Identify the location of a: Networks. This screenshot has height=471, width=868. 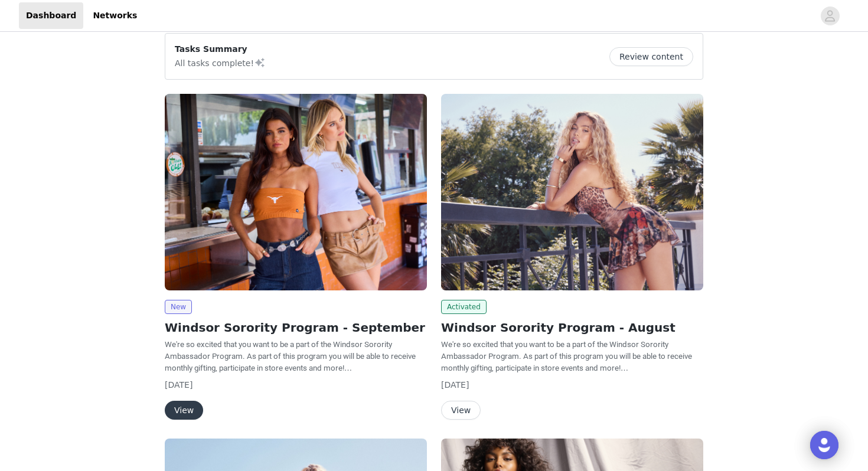
(115, 15).